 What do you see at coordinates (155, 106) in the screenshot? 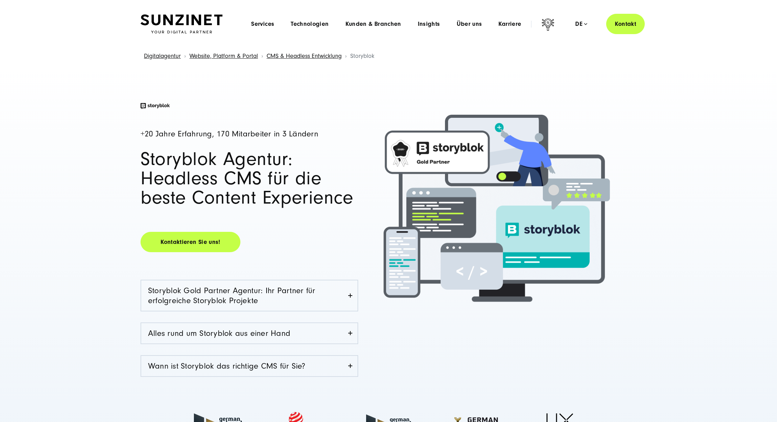
I see `img: Storyblok Logo Schwarz` at bounding box center [155, 106].